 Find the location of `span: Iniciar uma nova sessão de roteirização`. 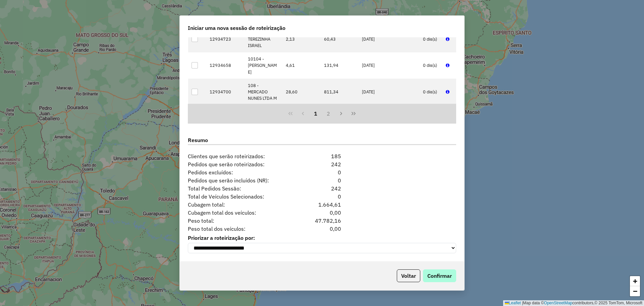

span: Iniciar uma nova sessão de roteirização is located at coordinates (237, 28).